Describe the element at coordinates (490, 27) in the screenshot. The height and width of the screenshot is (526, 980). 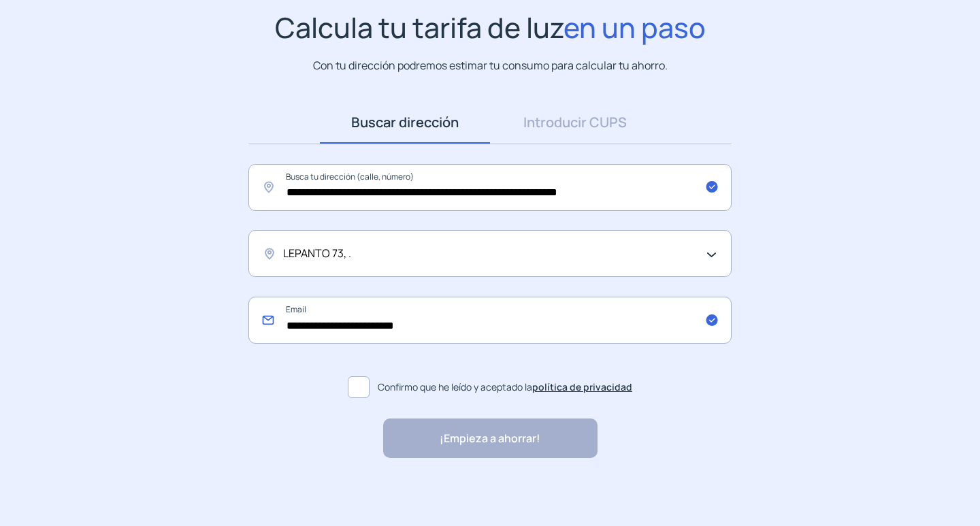
I see `h1: Calcula tu tarifa de luz` at that location.